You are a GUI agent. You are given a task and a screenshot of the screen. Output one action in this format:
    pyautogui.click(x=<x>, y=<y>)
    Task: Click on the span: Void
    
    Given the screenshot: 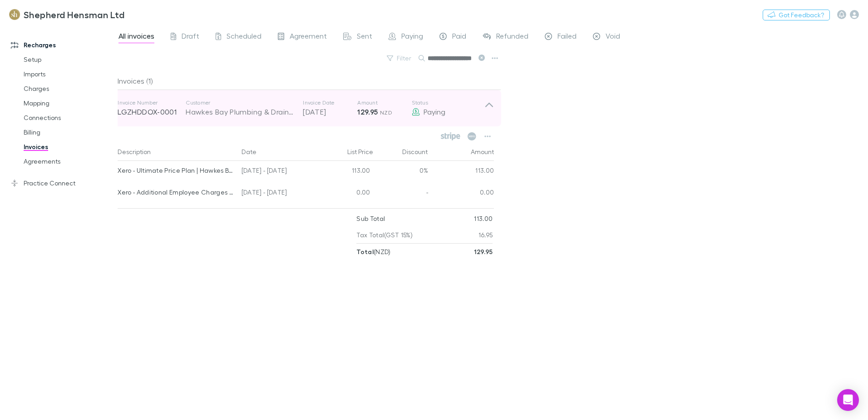 What is the action you would take?
    pyautogui.click(x=613, y=37)
    